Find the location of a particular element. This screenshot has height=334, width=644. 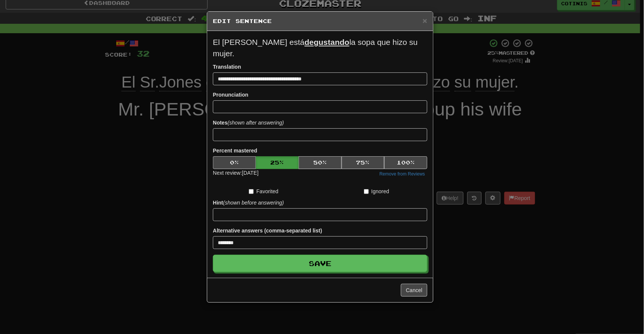

input: Favorited is located at coordinates (251, 191).